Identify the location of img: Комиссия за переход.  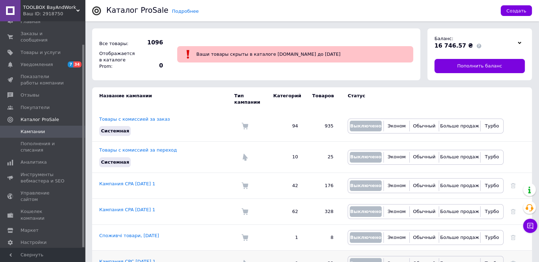
(245, 157).